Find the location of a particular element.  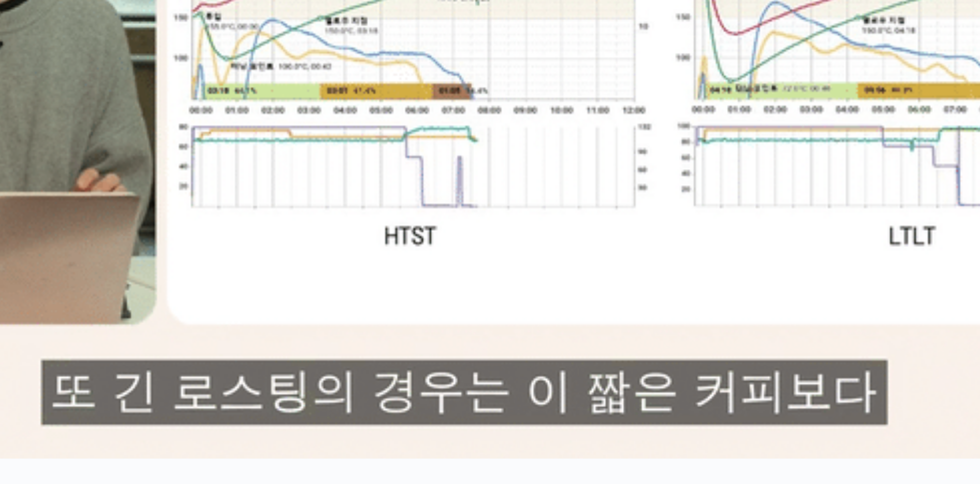

a: 대화 is located at coordinates (101, 342).